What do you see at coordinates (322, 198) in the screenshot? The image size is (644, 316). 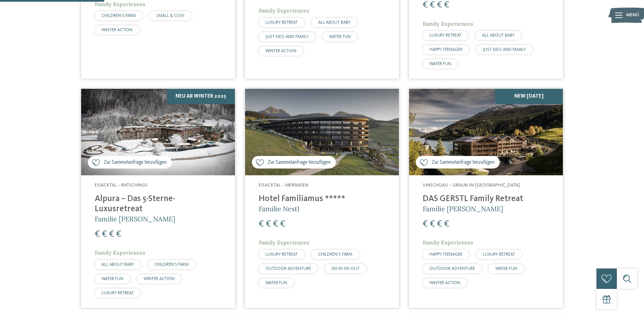 I see `a: Familienhotels gesucht? Hier findet ihr die besten! Zur Sammelanfrage hinzufügen Eisacktal – Mera...` at bounding box center [322, 198].